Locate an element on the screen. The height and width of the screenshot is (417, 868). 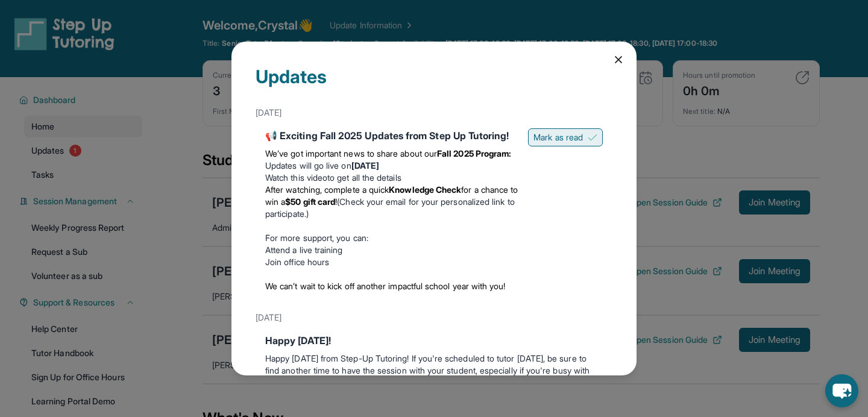
strong: $50 gift card is located at coordinates (310, 201).